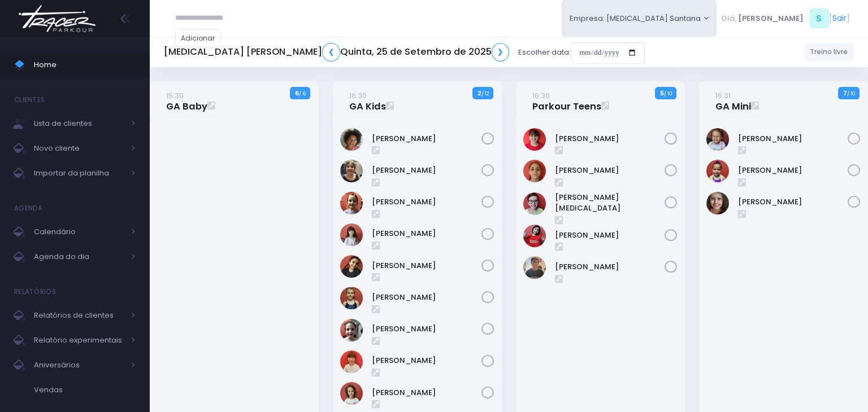 This screenshot has width=868, height=412. I want to click on img: Mariana Namie Takatsuki Momesso, so click(352, 362).